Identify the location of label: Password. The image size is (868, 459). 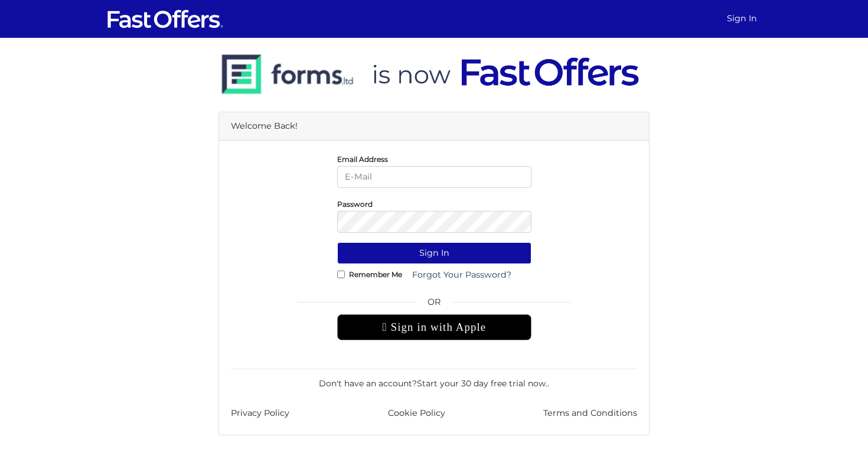
(355, 204).